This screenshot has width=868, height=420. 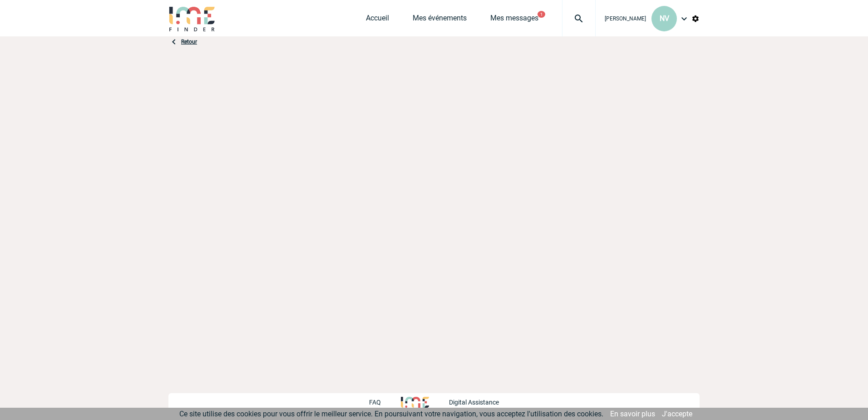 What do you see at coordinates (189, 42) in the screenshot?
I see `a: Retour` at bounding box center [189, 42].